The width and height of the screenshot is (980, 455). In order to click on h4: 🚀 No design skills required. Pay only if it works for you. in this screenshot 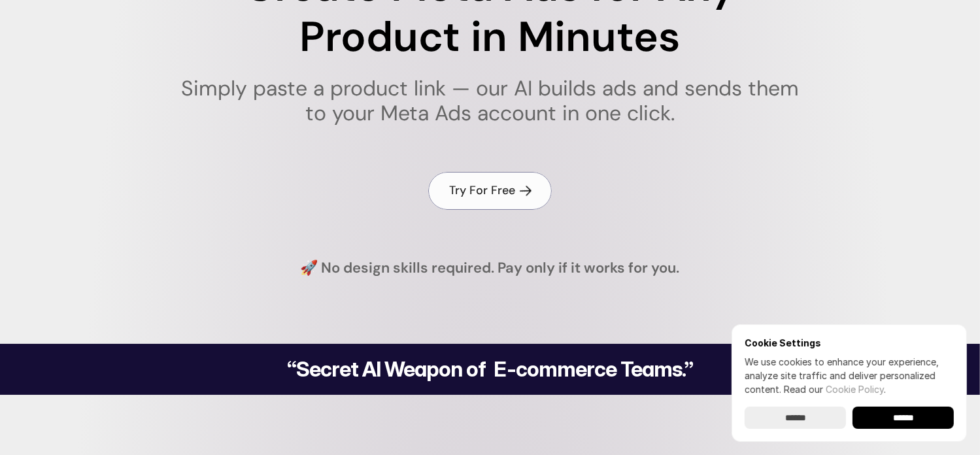, I will do `click(490, 269)`.